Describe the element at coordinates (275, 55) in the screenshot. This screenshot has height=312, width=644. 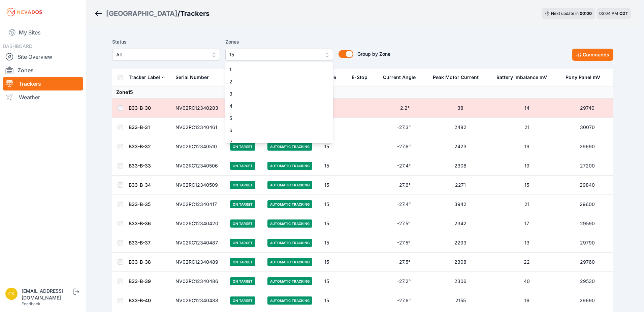
I see `span: 15` at that location.